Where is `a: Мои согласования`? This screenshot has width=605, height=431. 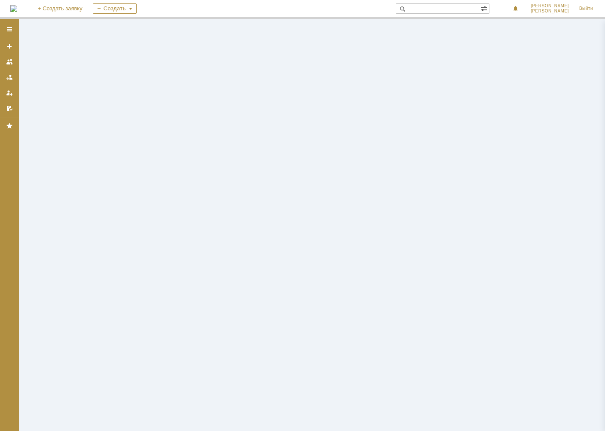 a: Мои согласования is located at coordinates (9, 108).